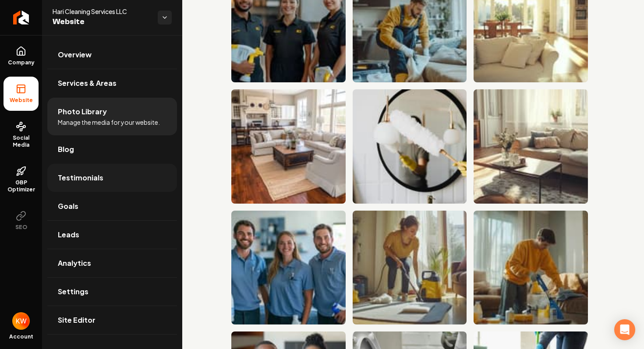 This screenshot has width=644, height=349. What do you see at coordinates (112, 55) in the screenshot?
I see `a: Overview` at bounding box center [112, 55].